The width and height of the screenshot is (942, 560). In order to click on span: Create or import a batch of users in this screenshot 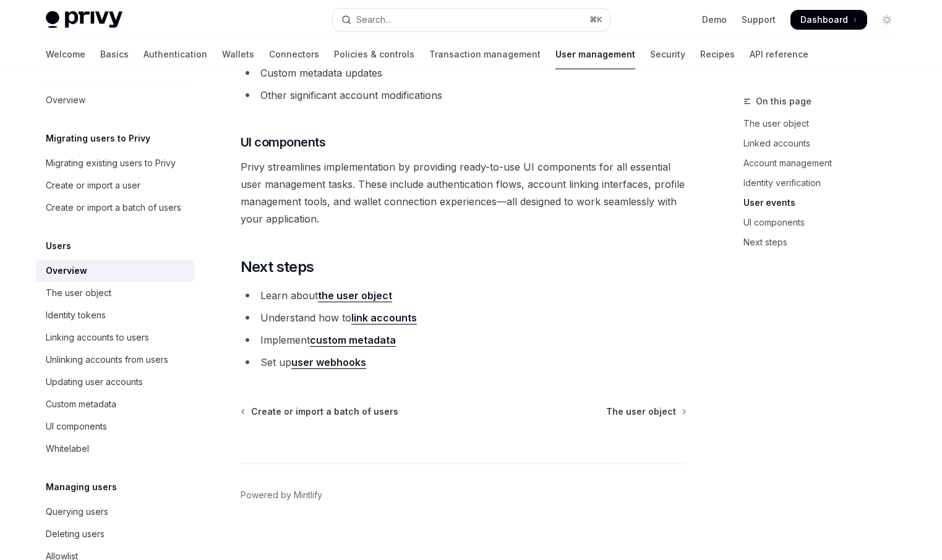, I will do `click(324, 411)`.